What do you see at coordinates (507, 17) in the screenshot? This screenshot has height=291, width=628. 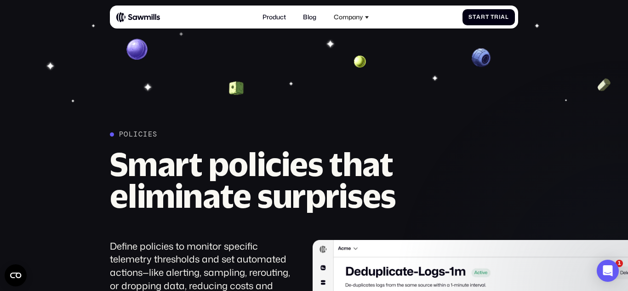 I see `span: l` at bounding box center [507, 17].